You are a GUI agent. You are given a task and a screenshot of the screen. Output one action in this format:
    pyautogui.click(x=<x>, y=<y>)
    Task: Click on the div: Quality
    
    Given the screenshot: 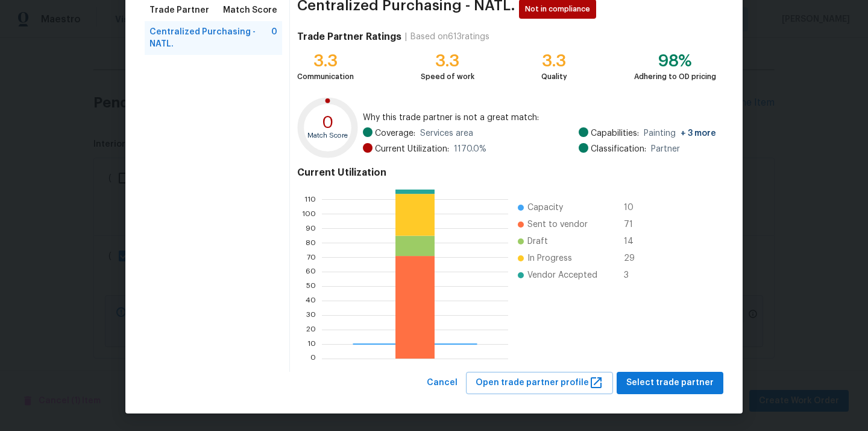 What is the action you would take?
    pyautogui.click(x=554, y=76)
    